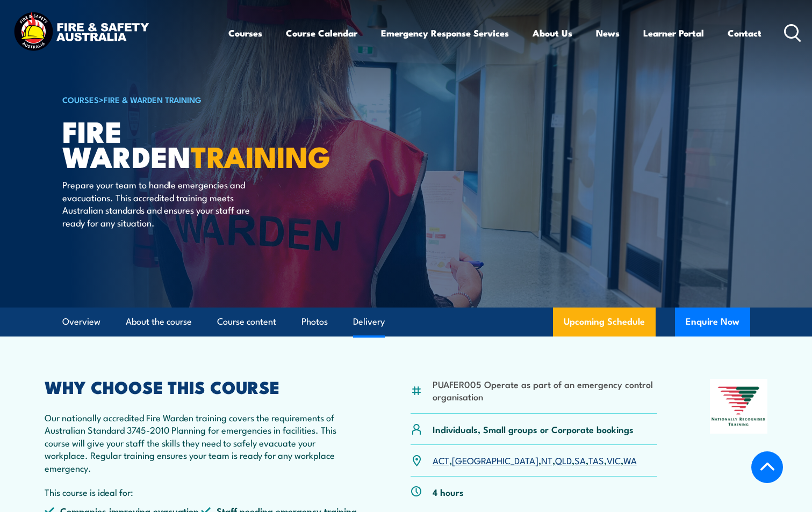 This screenshot has height=512, width=812. I want to click on a: WA, so click(630, 460).